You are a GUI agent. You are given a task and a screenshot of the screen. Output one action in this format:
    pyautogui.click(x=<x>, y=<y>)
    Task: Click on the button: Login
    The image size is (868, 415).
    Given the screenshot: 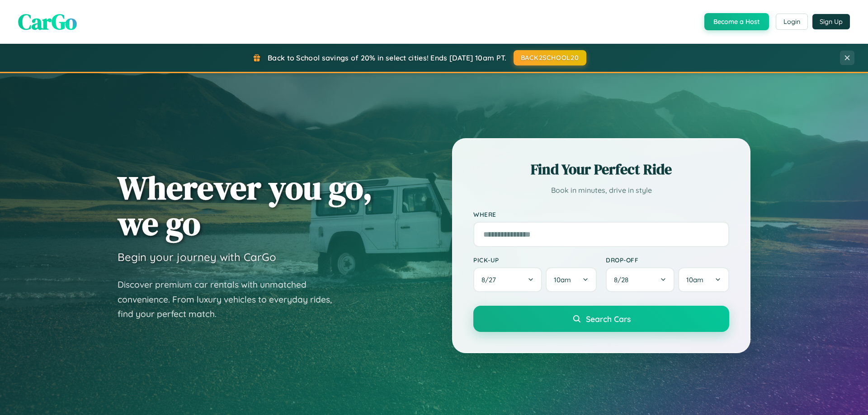 What is the action you would take?
    pyautogui.click(x=791, y=22)
    